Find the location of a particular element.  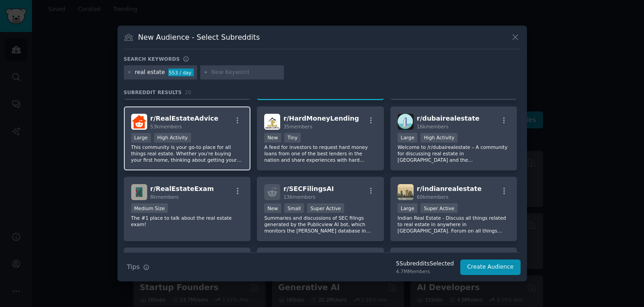

span: 60k members is located at coordinates (432, 197).